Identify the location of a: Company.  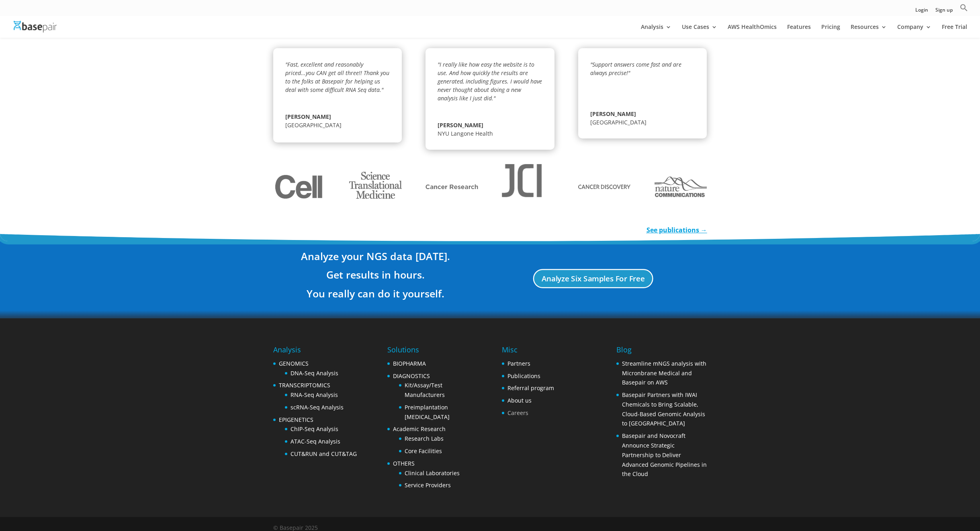
(914, 31).